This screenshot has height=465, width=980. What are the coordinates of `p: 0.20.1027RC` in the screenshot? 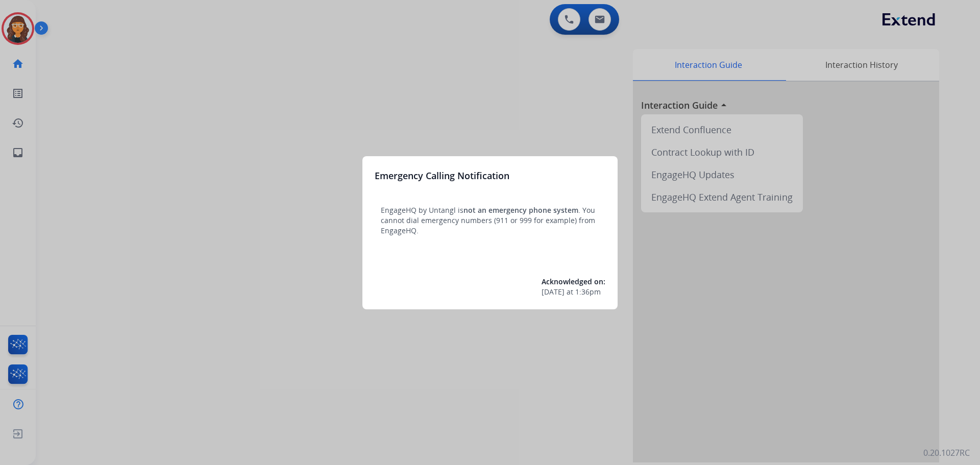 It's located at (946, 453).